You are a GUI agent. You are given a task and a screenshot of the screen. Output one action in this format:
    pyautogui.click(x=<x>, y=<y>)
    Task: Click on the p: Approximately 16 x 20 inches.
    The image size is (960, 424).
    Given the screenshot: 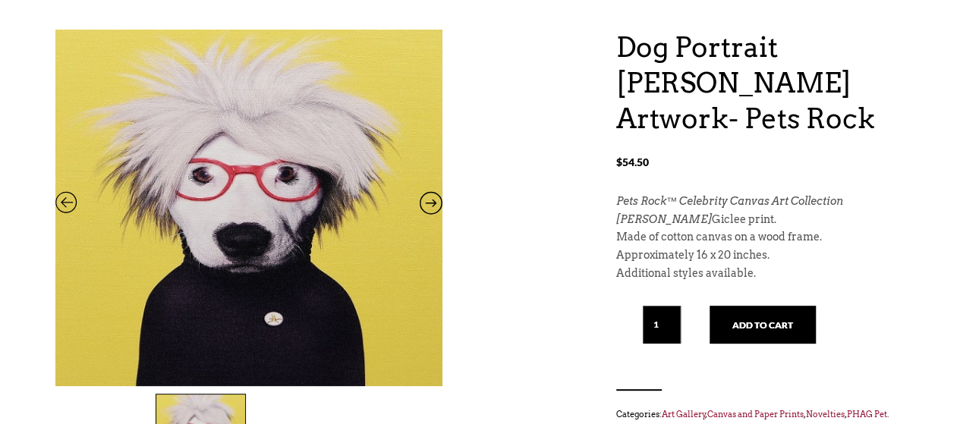 What is the action you would take?
    pyautogui.click(x=760, y=256)
    